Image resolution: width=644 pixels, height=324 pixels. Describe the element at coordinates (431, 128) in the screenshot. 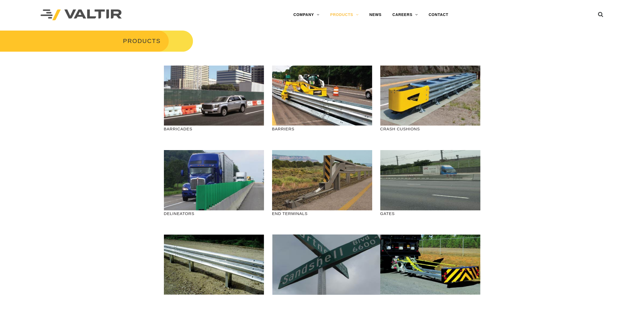

I see `p: CRASH CUSHIONS` at that location.